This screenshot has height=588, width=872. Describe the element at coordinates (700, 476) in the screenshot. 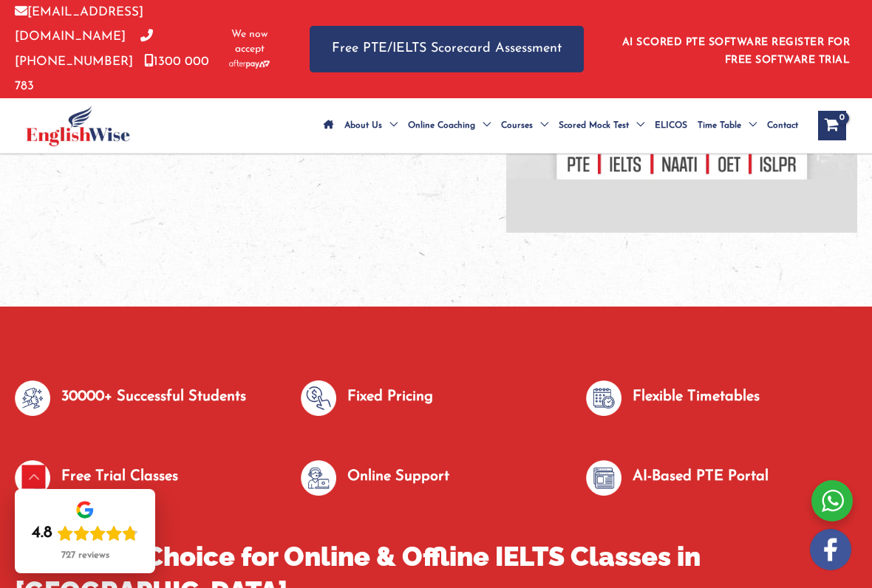

I see `p: AI-Based PTE Portal` at that location.